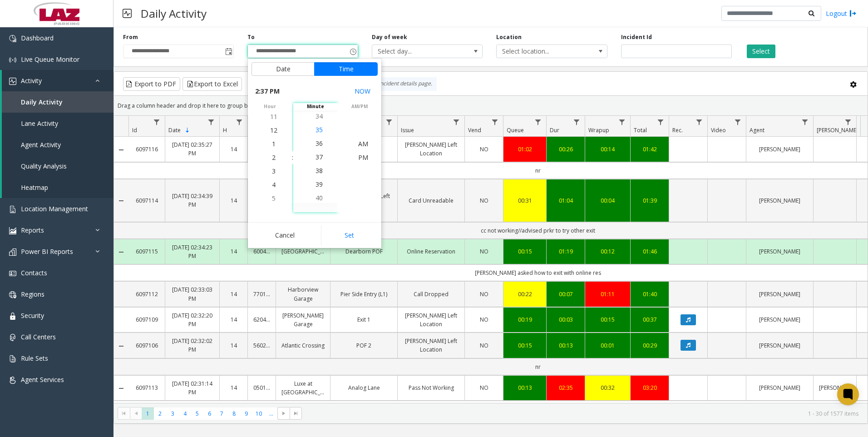 Image resolution: width=868 pixels, height=437 pixels. I want to click on span: Page 8, so click(234, 413).